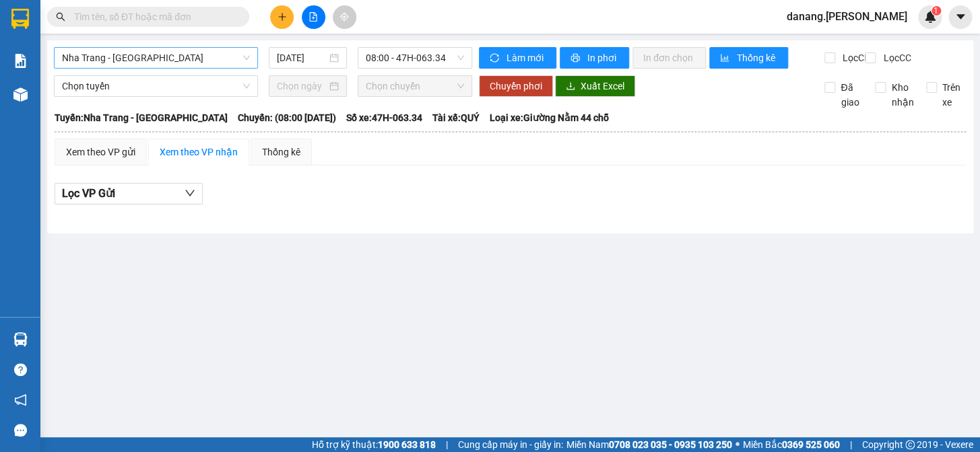  What do you see at coordinates (850, 95) in the screenshot?
I see `span: Đã giao` at bounding box center [850, 95].